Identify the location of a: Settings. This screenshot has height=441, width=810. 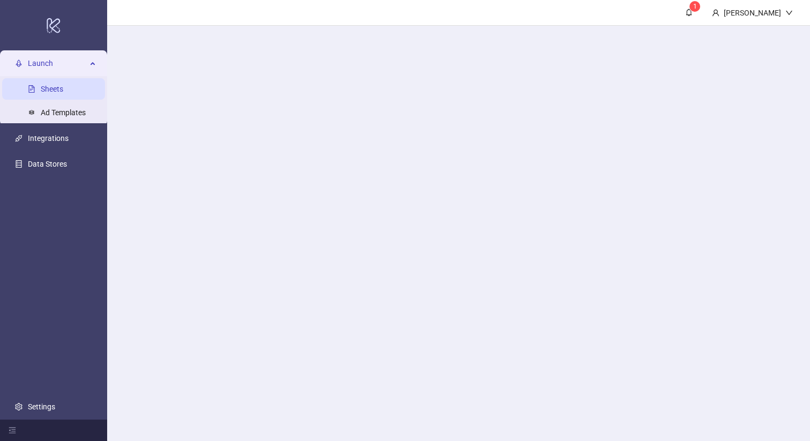
(41, 406).